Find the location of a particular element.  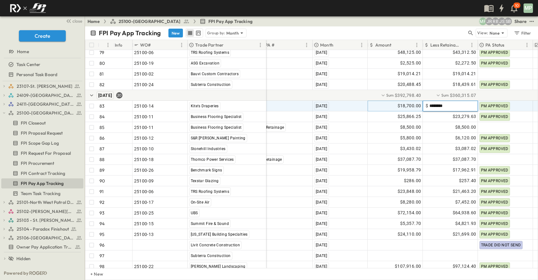

div: 25106-St. Andrews Parking Lottest is located at coordinates (42, 238).